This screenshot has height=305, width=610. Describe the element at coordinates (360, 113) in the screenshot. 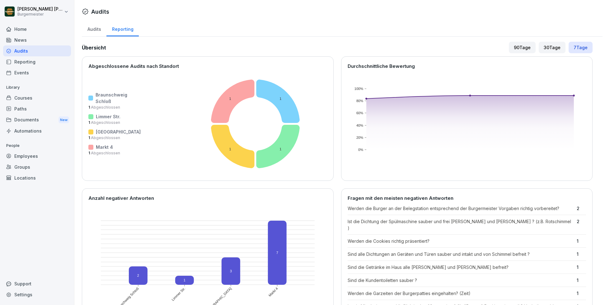

I see `text: 60%` at that location.